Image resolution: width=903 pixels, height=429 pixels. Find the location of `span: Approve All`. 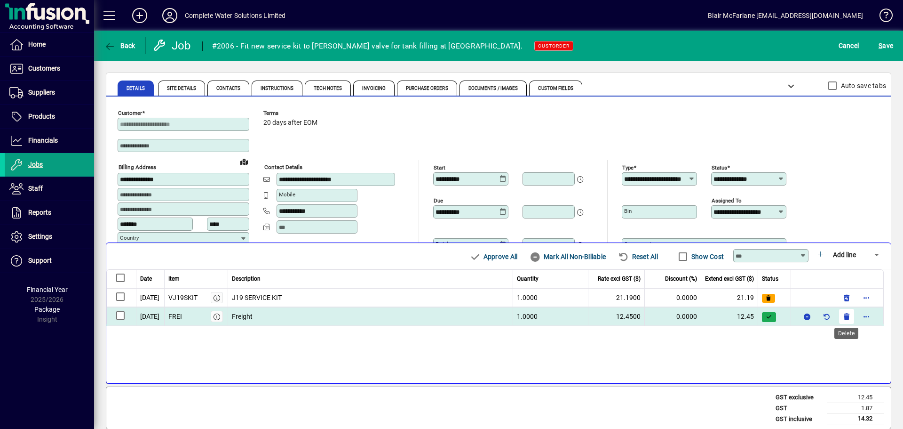

span: Approve All is located at coordinates (494, 256).